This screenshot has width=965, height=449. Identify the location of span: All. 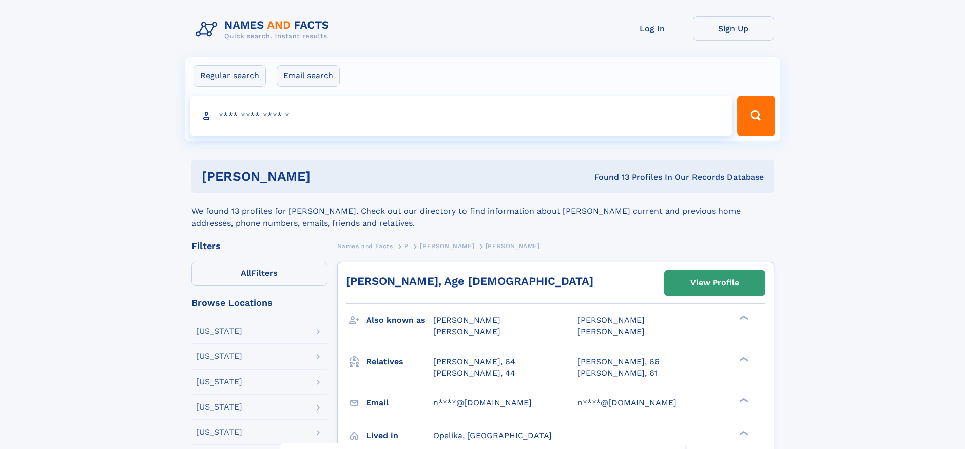
(246, 273).